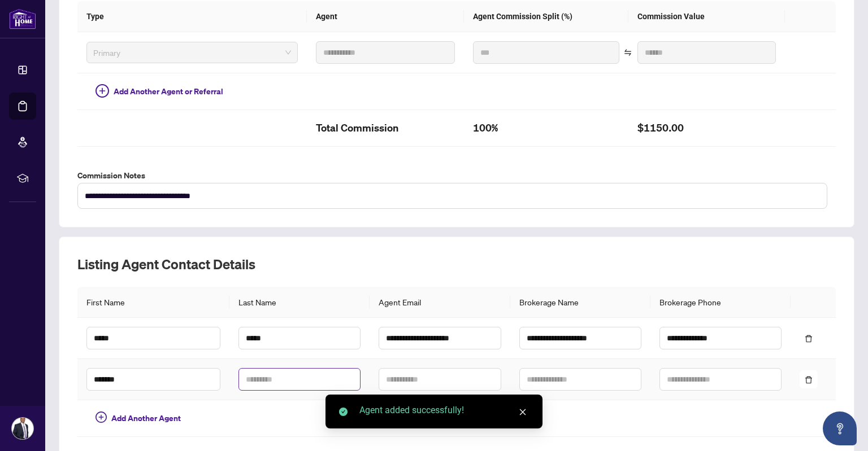 The width and height of the screenshot is (868, 451). Describe the element at coordinates (628, 53) in the screenshot. I see `span: swap` at that location.